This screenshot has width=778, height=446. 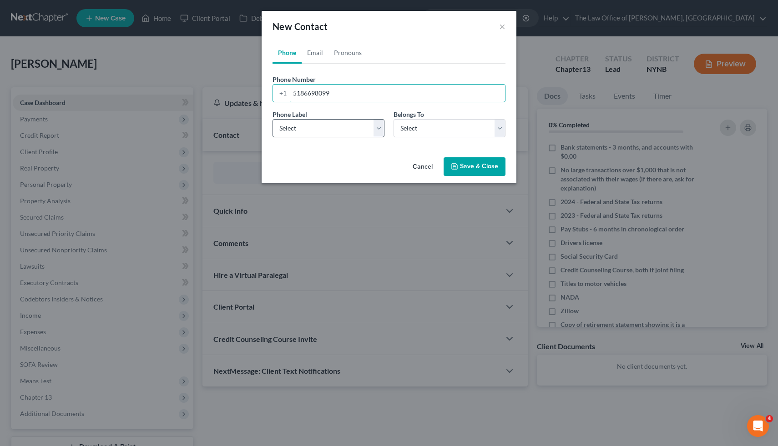 I want to click on button: Cancel, so click(x=423, y=167).